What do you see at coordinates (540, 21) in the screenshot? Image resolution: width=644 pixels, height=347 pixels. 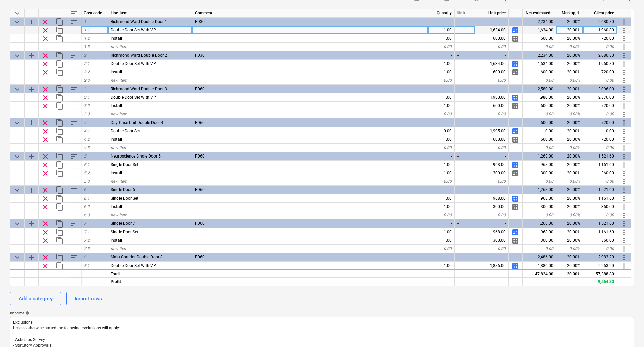 I see `div: 2,234.00` at bounding box center [540, 21].